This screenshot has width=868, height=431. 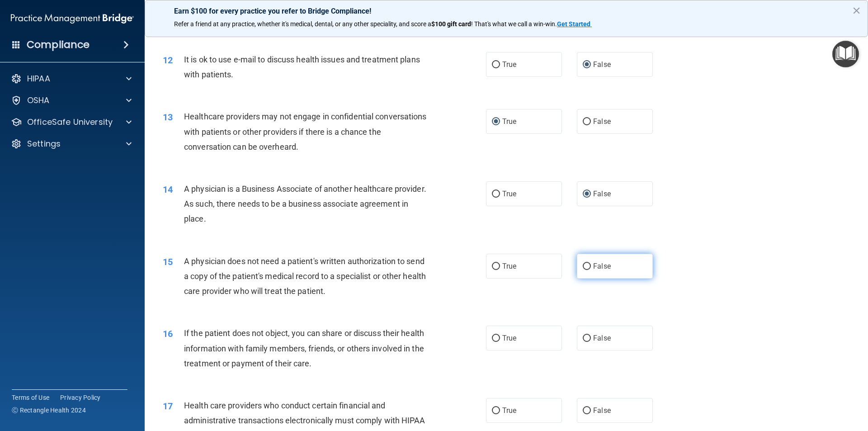 I want to click on button: Close, so click(x=856, y=10).